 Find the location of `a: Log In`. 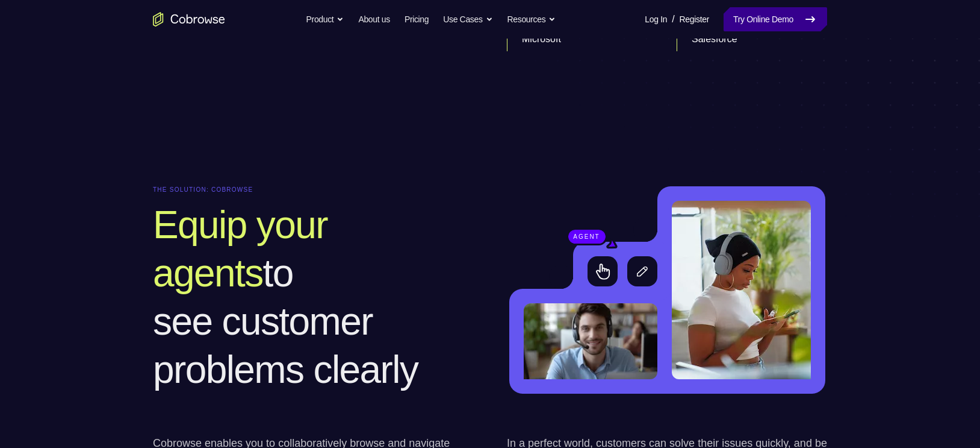

a: Log In is located at coordinates (656, 19).